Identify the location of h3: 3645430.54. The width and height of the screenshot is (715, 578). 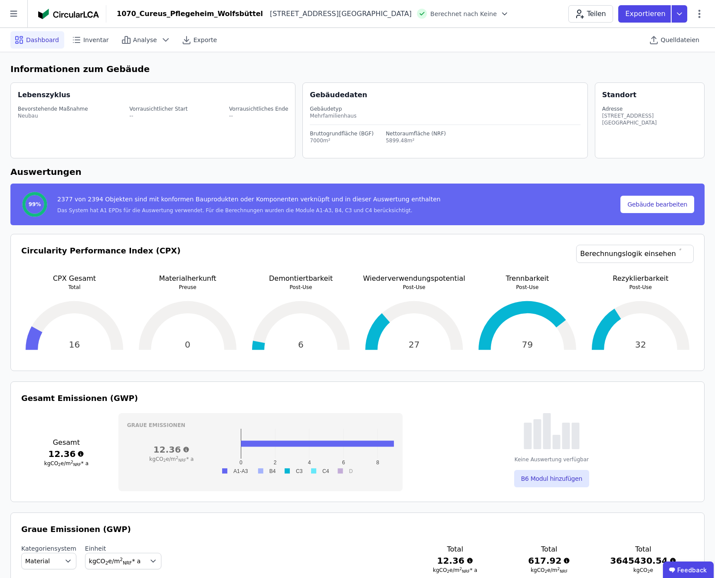
(643, 560).